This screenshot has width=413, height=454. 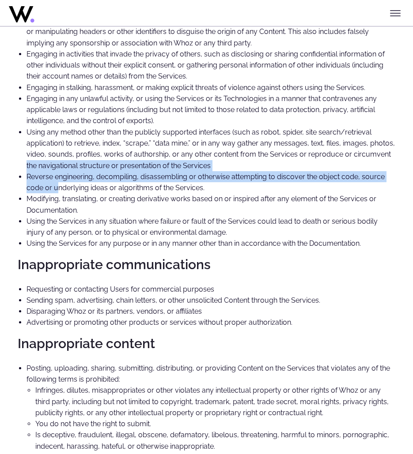 What do you see at coordinates (215, 424) in the screenshot?
I see `li: You do not have the right to submit.` at bounding box center [215, 424].